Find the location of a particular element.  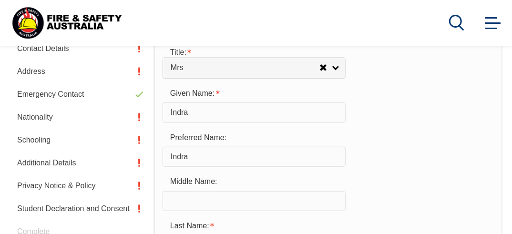

a: Additional Details is located at coordinates (79, 163).